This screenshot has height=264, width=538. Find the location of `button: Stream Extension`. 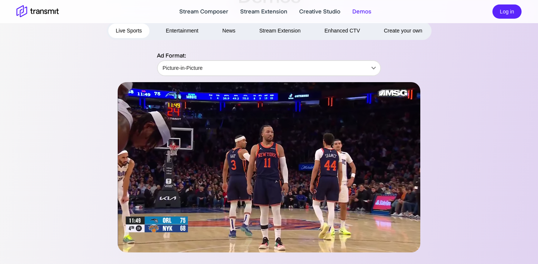

button: Stream Extension is located at coordinates (280, 31).